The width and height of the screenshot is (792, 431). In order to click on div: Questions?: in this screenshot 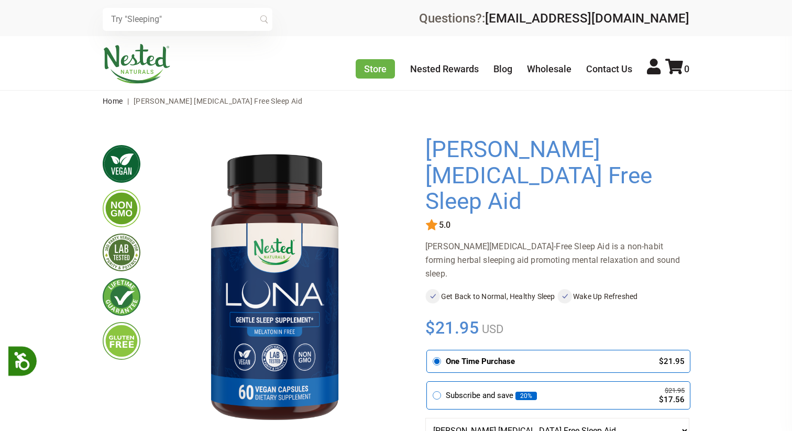, I will do `click(554, 18)`.